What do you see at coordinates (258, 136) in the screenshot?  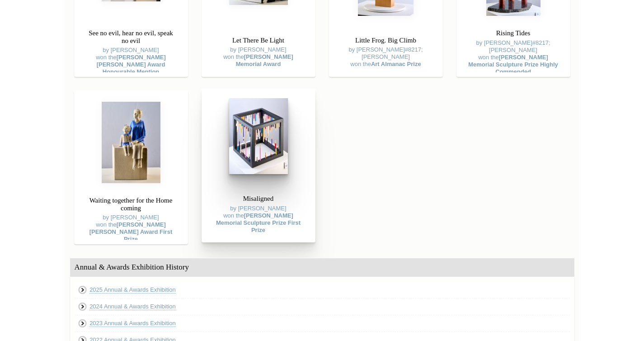 I see `img: Misaligned` at bounding box center [258, 136].